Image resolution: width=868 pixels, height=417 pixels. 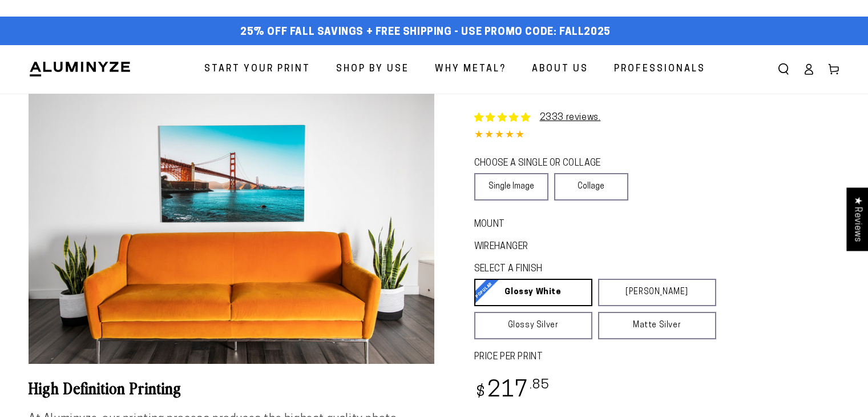 What do you see at coordinates (105, 387) in the screenshot?
I see `b: High Definition Printing` at bounding box center [105, 387].